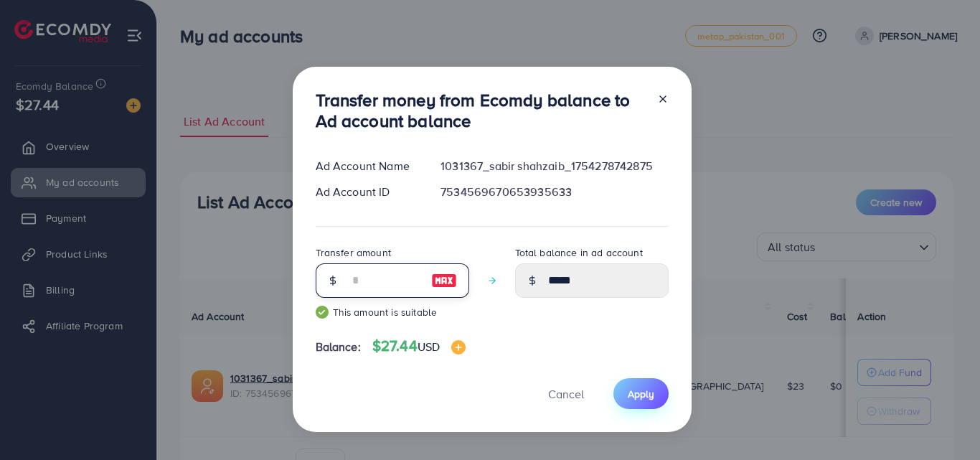 Image resolution: width=980 pixels, height=460 pixels. I want to click on span: USD, so click(428, 346).